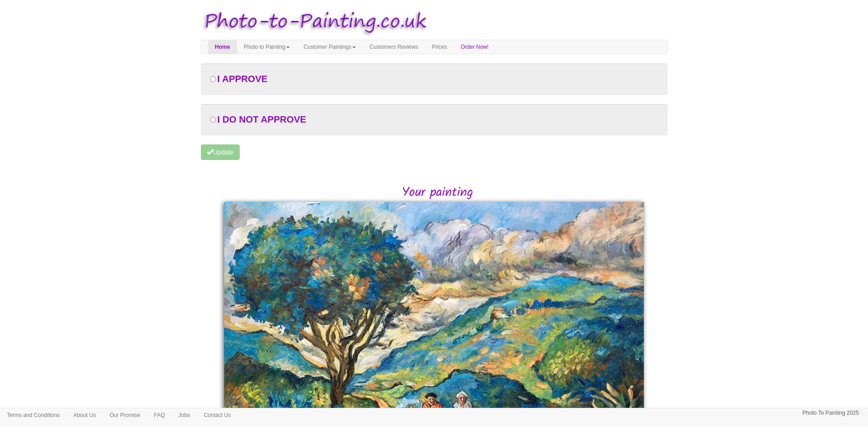 The width and height of the screenshot is (868, 427). I want to click on a: Order Now!, so click(474, 47).